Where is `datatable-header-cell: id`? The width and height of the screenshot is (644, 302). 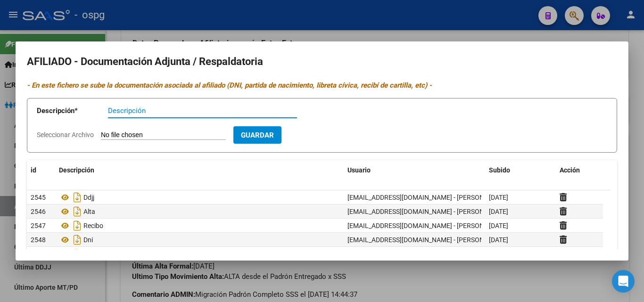
datatable-header-cell: id is located at coordinates (41, 170).